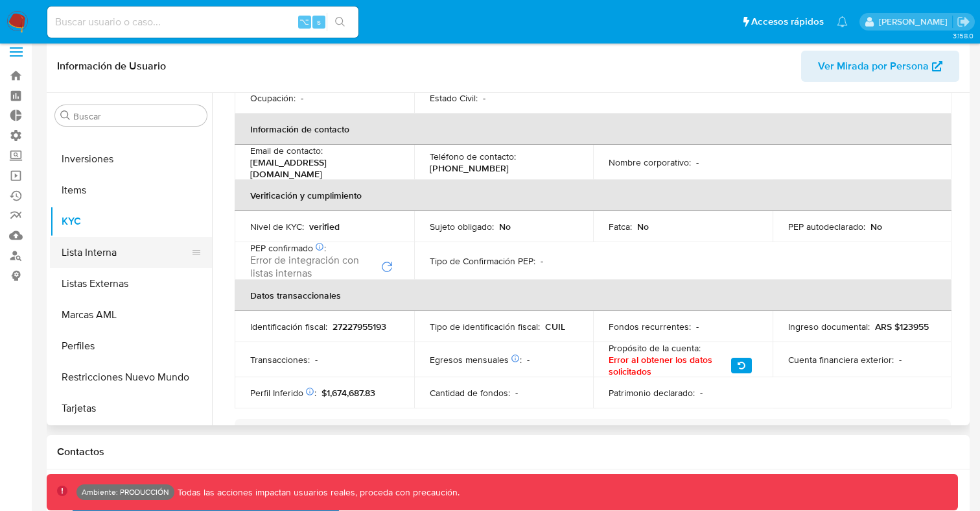 This screenshot has height=511, width=980. Describe the element at coordinates (203, 22) in the screenshot. I see `input: Buscar usuario o caso...` at that location.